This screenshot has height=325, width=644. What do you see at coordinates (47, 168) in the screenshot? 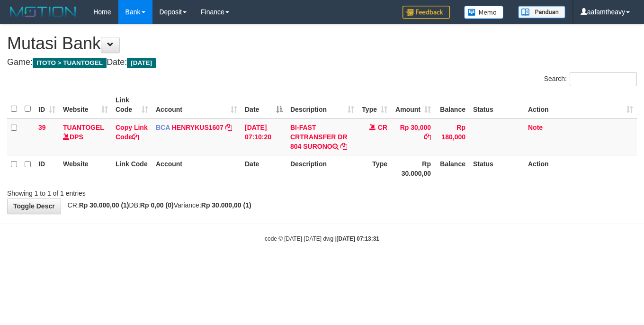
I see `th: ID` at bounding box center [47, 168].